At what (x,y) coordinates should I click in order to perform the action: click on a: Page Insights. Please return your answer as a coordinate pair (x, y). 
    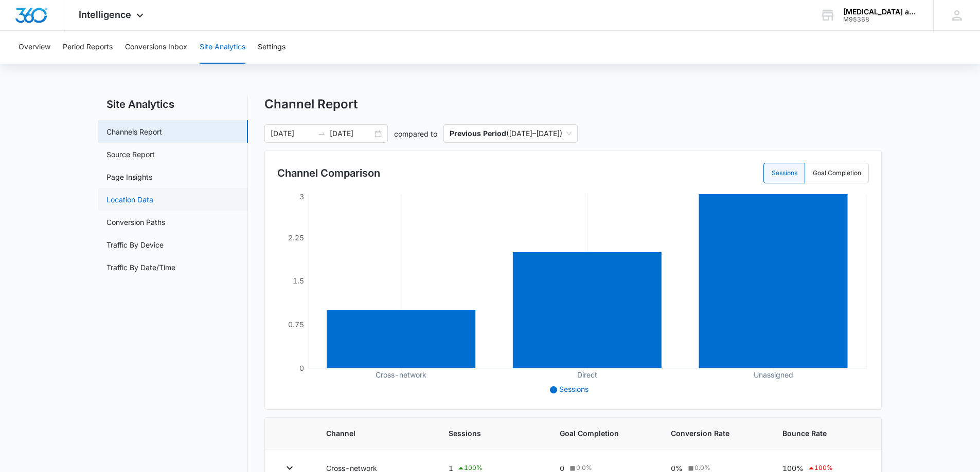
    Looking at the image, I should click on (129, 177).